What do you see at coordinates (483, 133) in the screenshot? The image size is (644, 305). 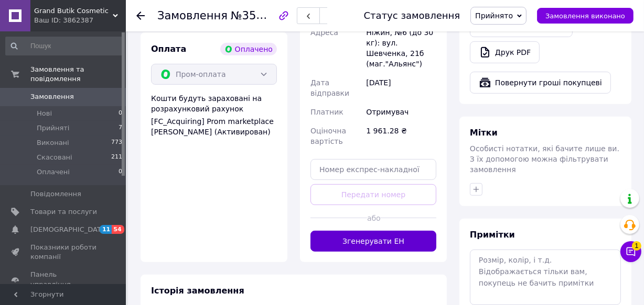 I see `span: Мітки` at bounding box center [483, 133].